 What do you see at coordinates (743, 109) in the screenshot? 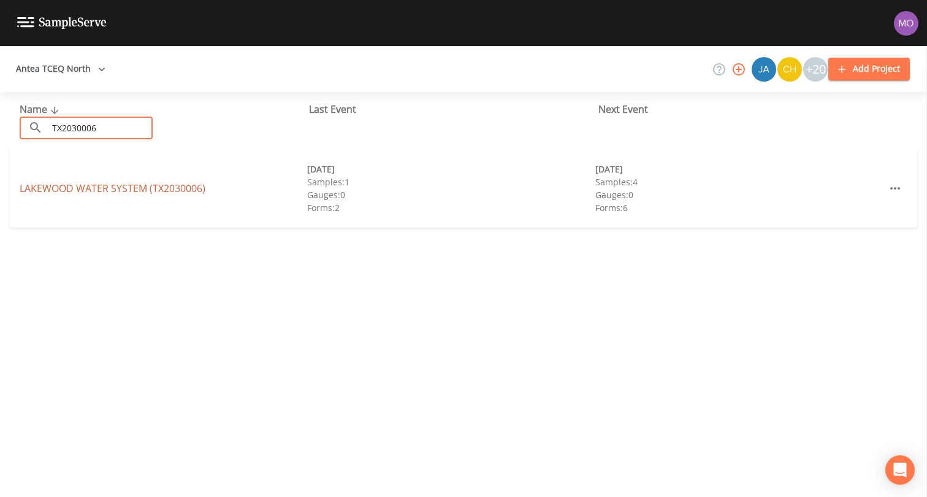
I see `div: Next Event` at bounding box center [743, 109].